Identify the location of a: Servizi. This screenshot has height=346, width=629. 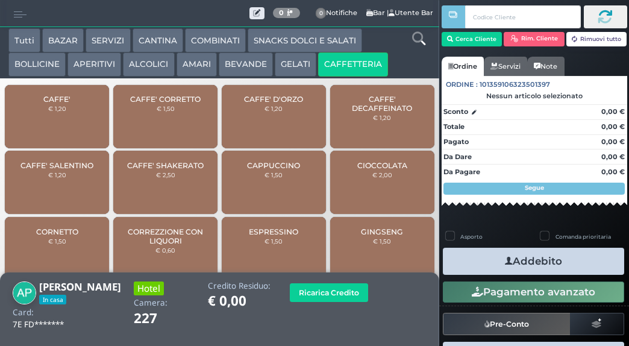
(506, 66).